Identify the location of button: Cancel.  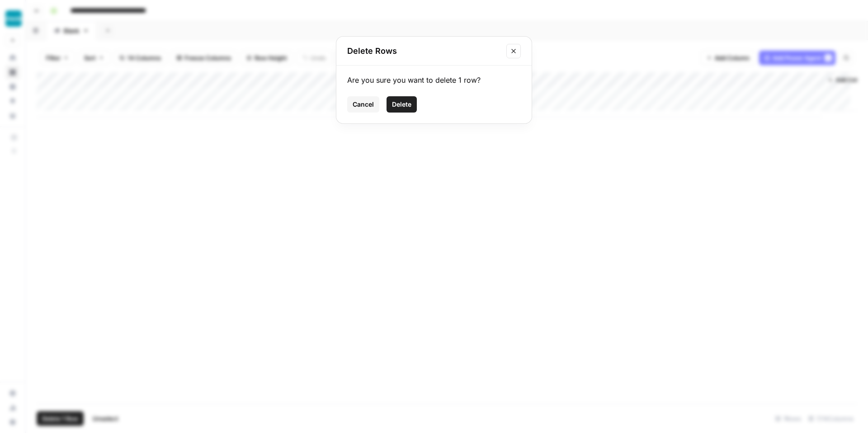
(363, 104).